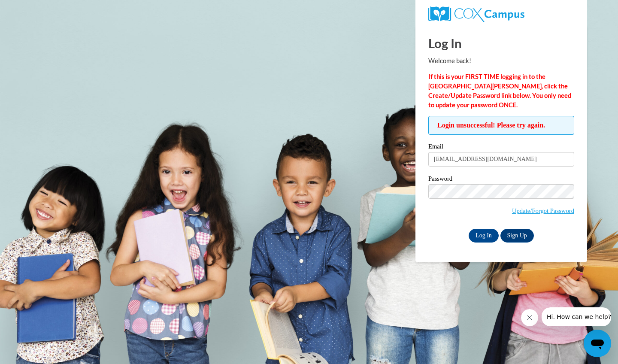 Image resolution: width=618 pixels, height=364 pixels. Describe the element at coordinates (37, 9) in the screenshot. I see `span: Hi. How can we help?` at that location.